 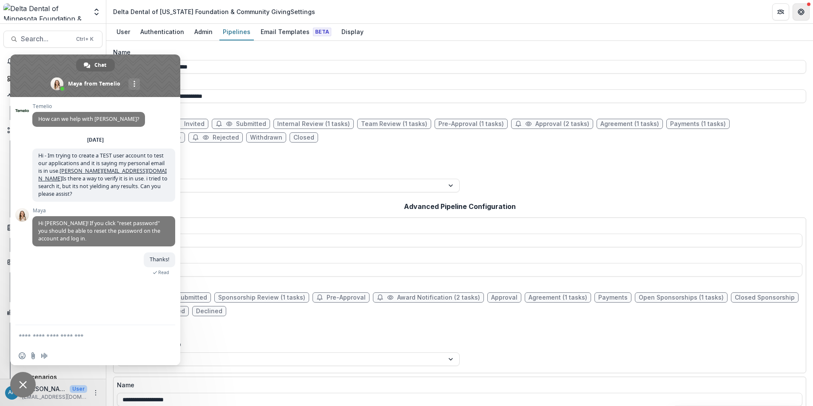 I want to click on span: Award Notification (2 tasks), so click(x=438, y=297).